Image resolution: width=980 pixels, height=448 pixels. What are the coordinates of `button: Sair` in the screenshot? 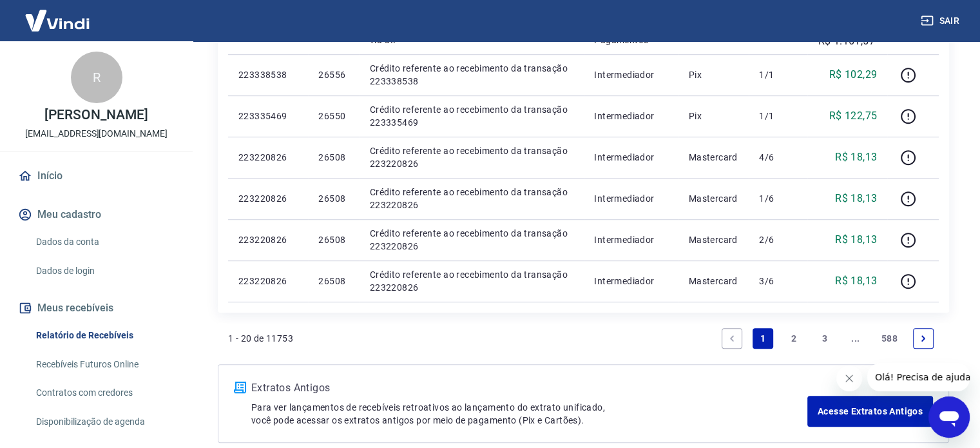 It's located at (941, 21).